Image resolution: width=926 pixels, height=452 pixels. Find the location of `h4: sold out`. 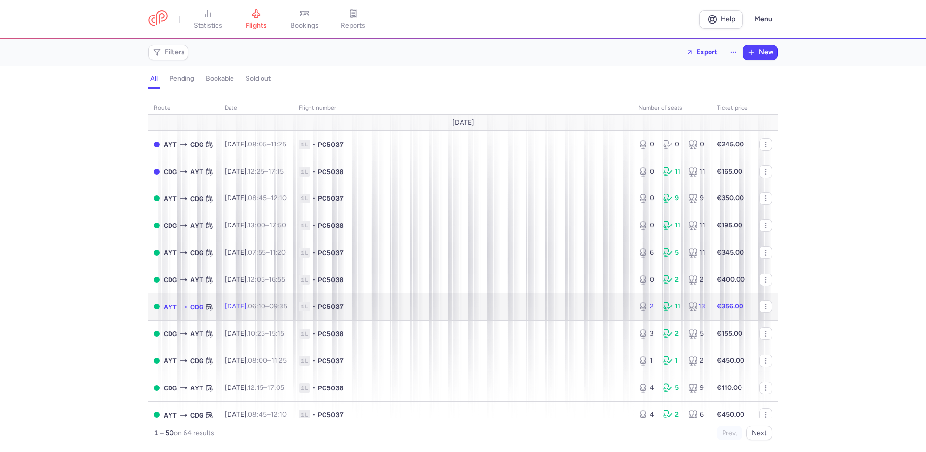

h4: sold out is located at coordinates (258, 78).